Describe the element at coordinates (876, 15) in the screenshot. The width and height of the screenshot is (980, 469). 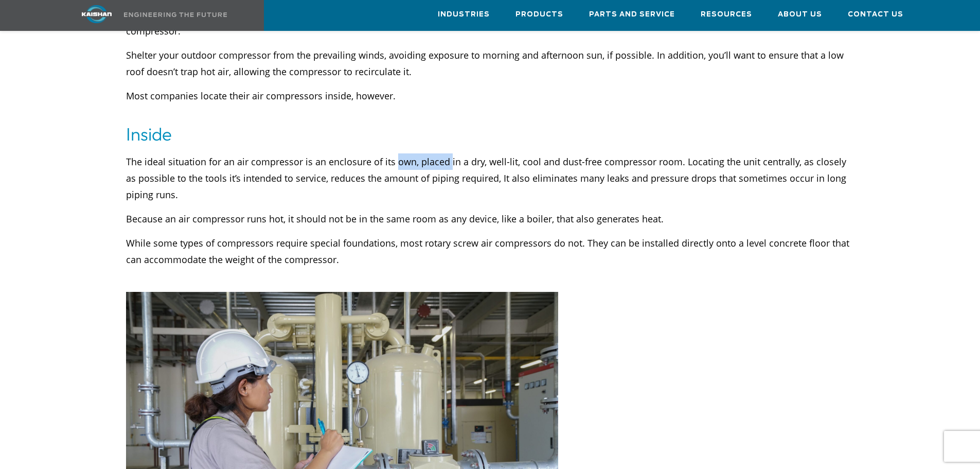
I see `span: Contact Us` at that location.